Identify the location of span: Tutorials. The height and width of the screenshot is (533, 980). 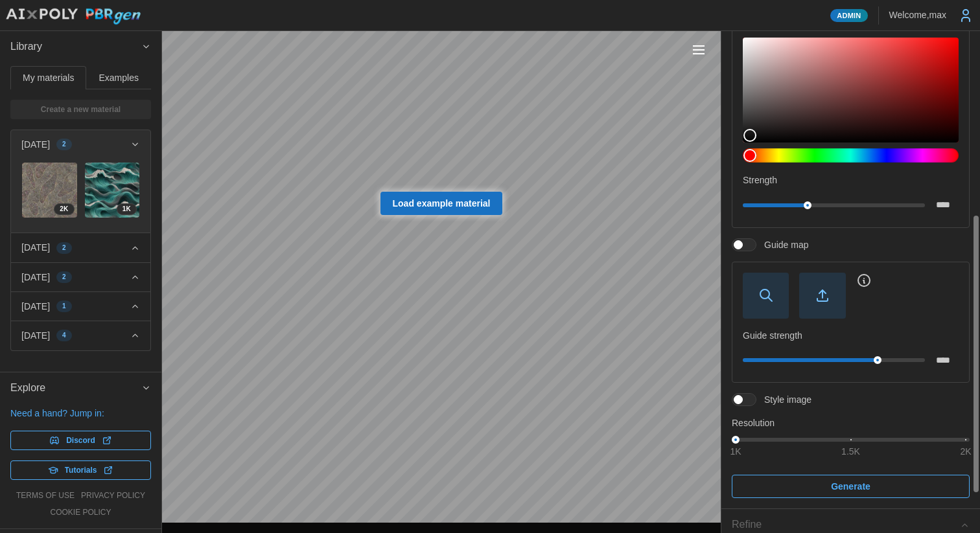
(81, 471).